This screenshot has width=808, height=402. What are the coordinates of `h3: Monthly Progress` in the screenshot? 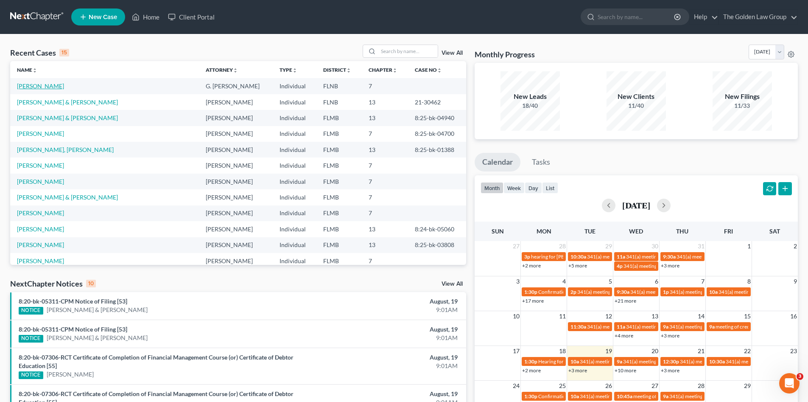 It's located at (505, 54).